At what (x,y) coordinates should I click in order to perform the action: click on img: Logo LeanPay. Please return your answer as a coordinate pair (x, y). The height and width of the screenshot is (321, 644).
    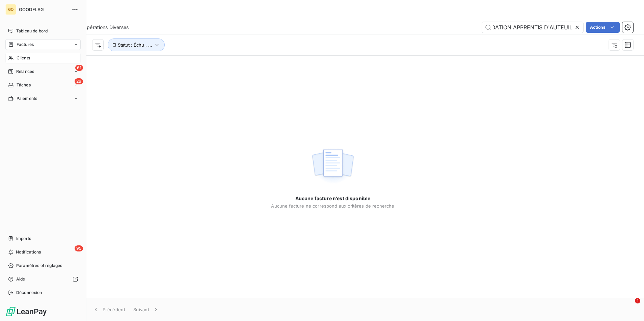
    Looking at the image, I should click on (26, 311).